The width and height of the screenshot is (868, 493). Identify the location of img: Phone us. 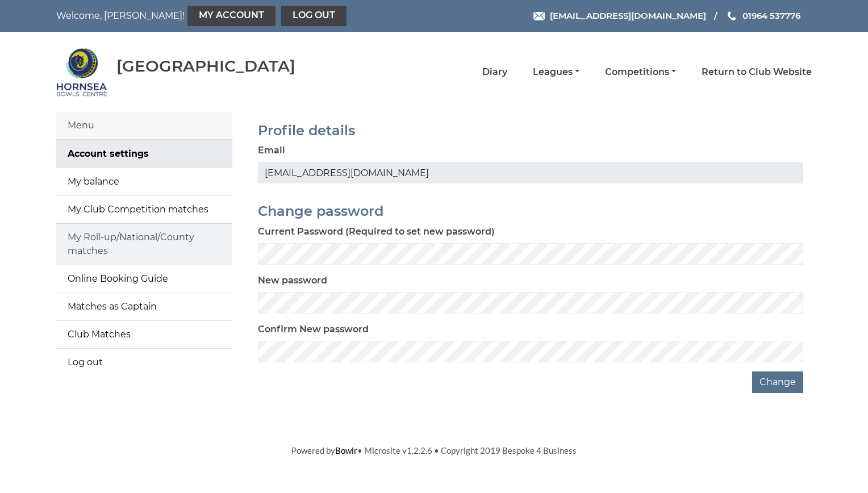
(732, 16).